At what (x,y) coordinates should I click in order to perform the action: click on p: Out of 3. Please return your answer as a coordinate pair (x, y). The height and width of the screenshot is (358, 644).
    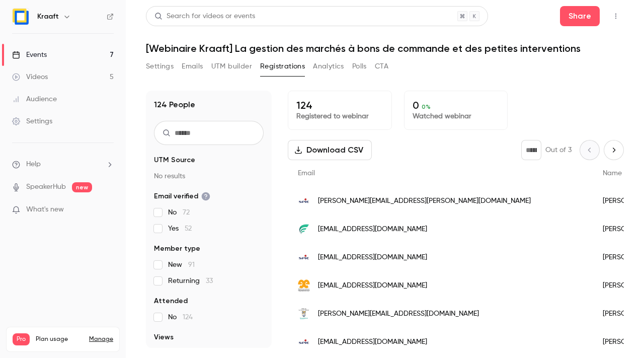
    Looking at the image, I should click on (559, 150).